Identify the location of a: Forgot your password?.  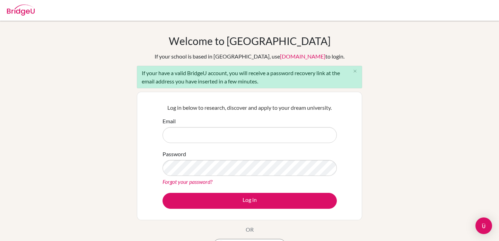
(188, 182).